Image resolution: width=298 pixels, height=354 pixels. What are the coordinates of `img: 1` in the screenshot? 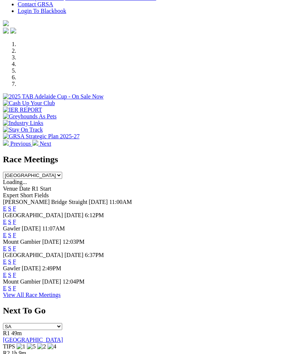 It's located at (21, 346).